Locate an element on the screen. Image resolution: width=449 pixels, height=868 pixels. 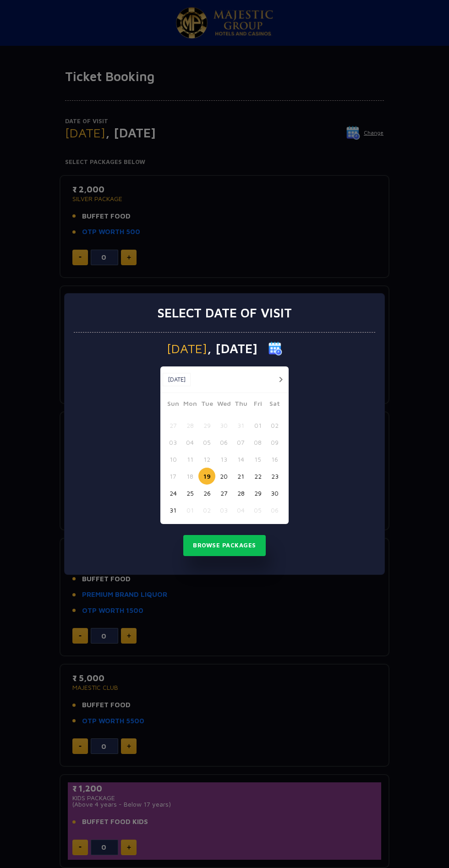
button: 07 is located at coordinates (241, 442).